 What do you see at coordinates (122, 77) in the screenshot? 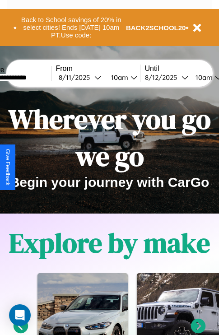
I see `button: 10am` at bounding box center [122, 77].